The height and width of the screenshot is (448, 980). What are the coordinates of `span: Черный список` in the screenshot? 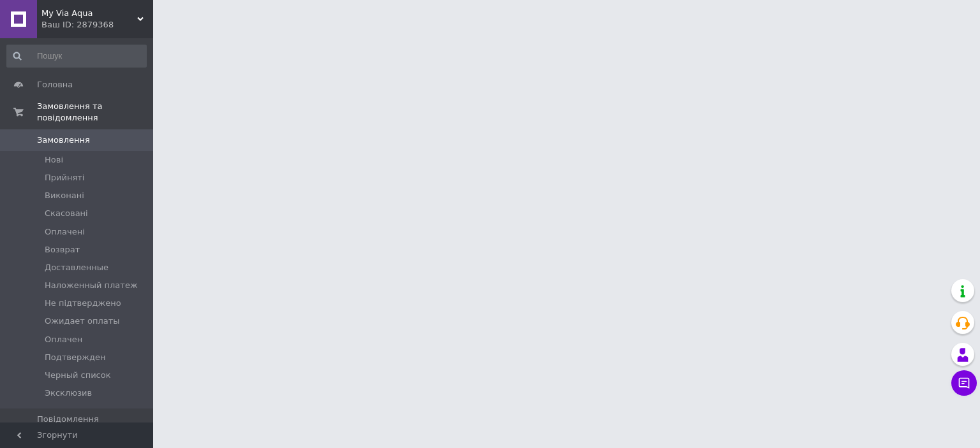 It's located at (78, 376).